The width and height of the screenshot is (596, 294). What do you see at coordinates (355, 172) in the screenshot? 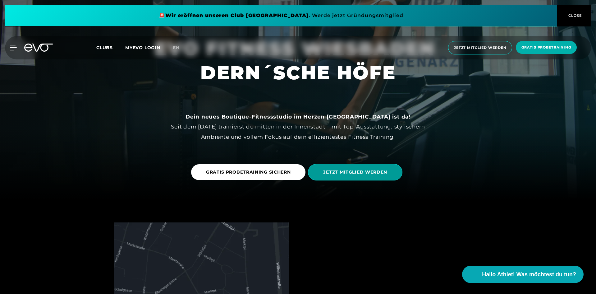
I see `span: JETZT MITGLIED WERDEN` at bounding box center [355, 172].